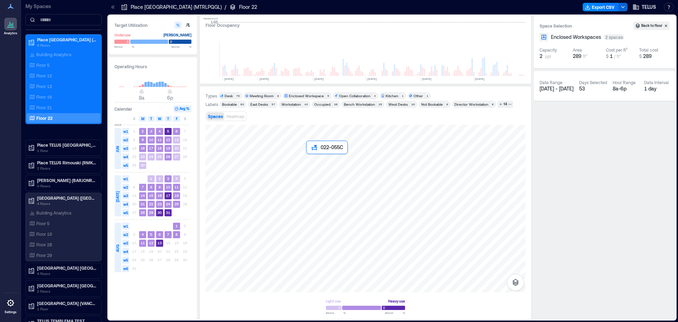 This screenshot has height=322, width=678. What do you see at coordinates (54, 213) in the screenshot?
I see `p: Building Analytics` at bounding box center [54, 213].